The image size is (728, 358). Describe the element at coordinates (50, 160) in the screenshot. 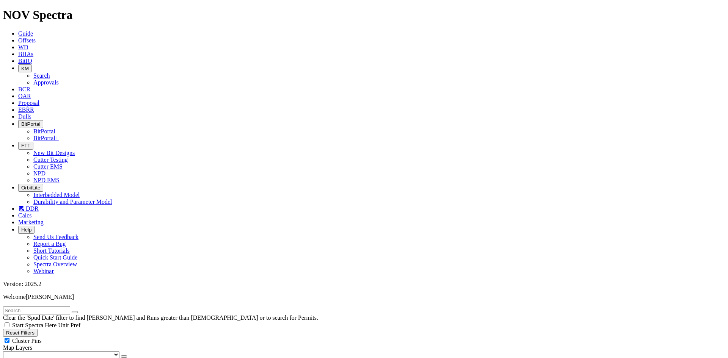

I see `a: Cutter Testing` at that location.